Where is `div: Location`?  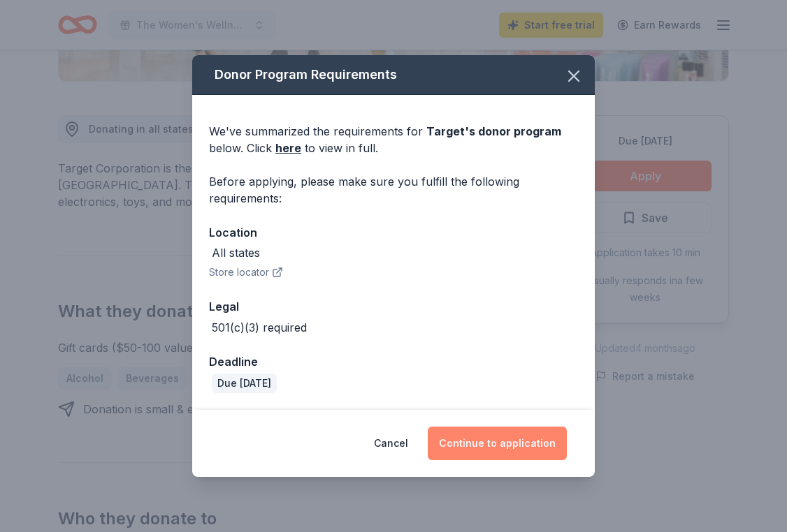 div: Location is located at coordinates (394, 233).